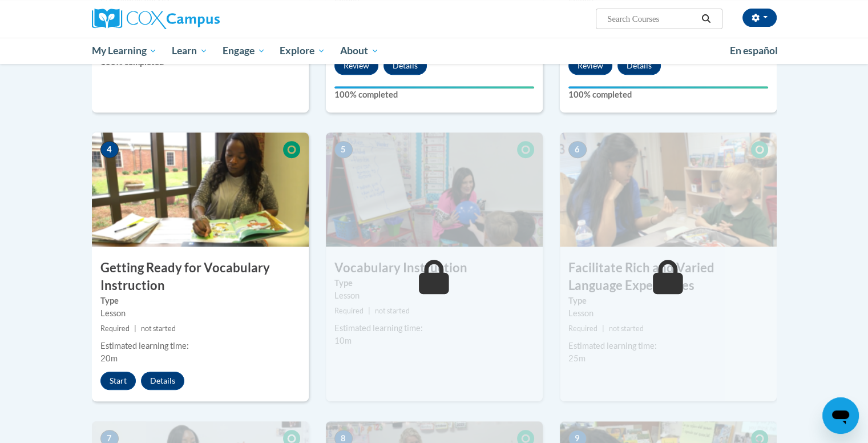  I want to click on span: Learn, so click(189, 50).